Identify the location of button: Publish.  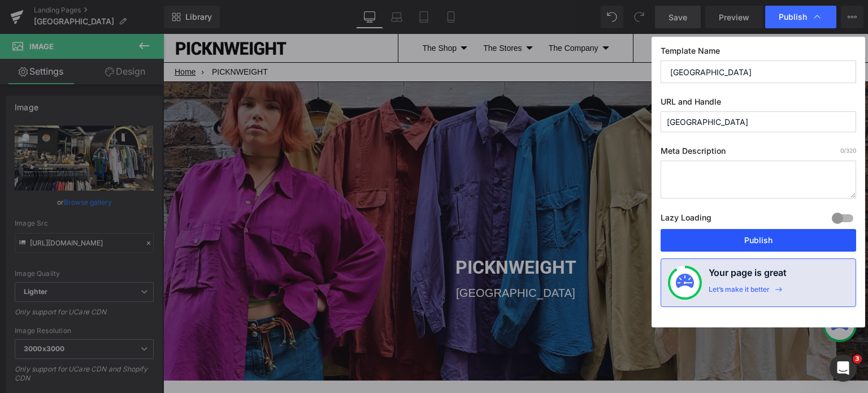
(758, 240).